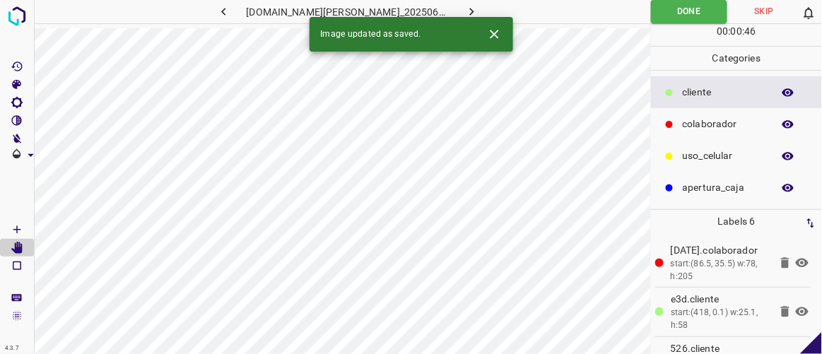 The image size is (822, 354). I want to click on div: colaborador, so click(737, 124).